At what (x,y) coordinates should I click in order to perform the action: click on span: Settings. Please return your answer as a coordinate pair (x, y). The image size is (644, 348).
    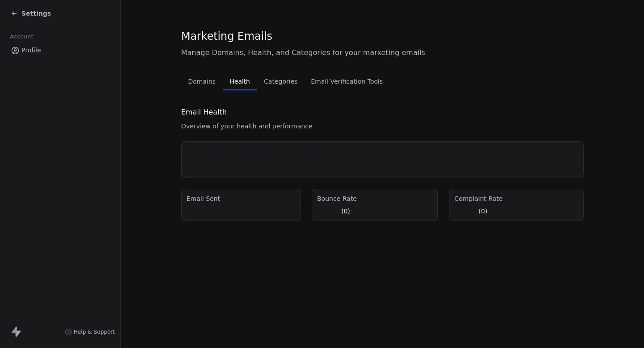
    Looking at the image, I should click on (36, 14).